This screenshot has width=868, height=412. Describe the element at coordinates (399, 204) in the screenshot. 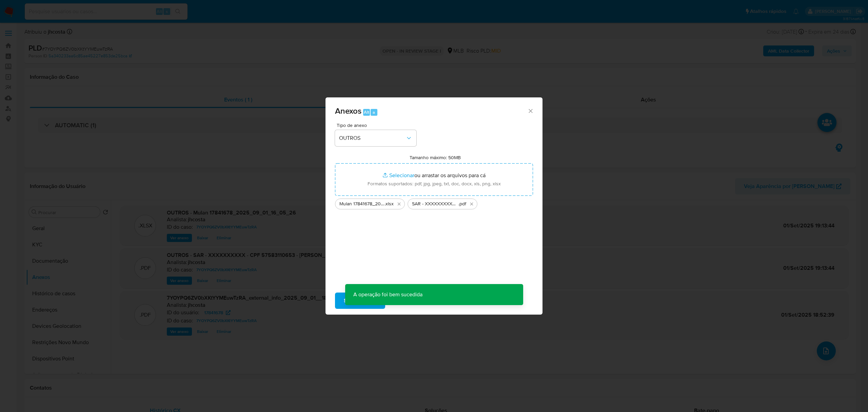

I see `button: Excluir Mulan 17841678_2025_09_01_16_05_26.xlsx` at that location.